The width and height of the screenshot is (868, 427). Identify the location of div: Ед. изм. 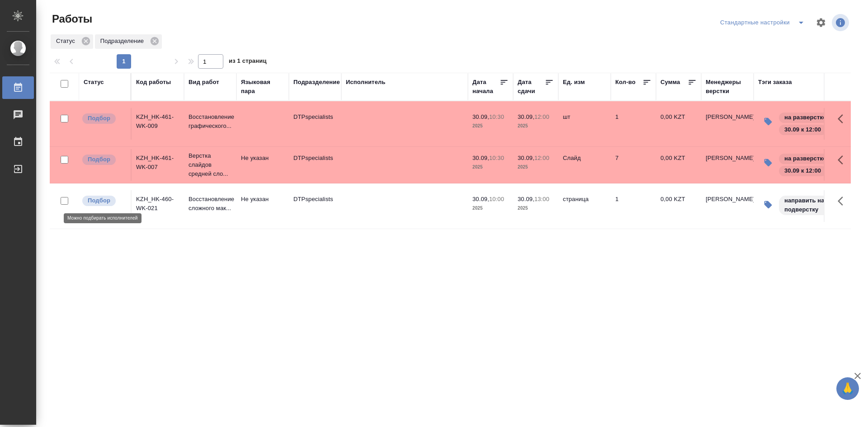
(574, 82).